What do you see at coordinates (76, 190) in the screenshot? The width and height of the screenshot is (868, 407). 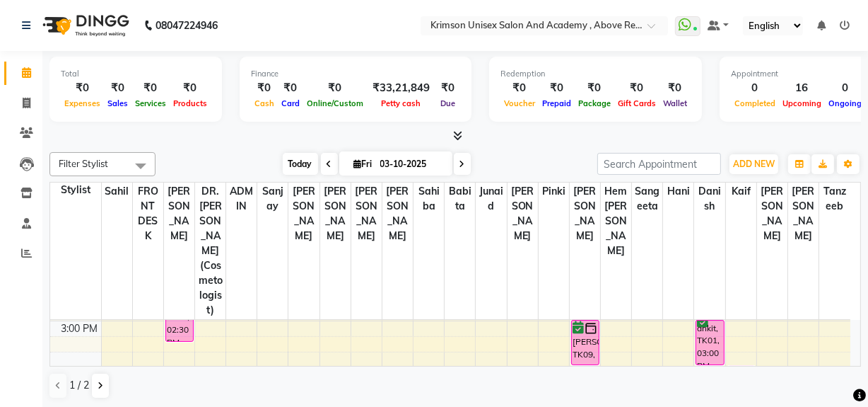 I see `div: Stylist` at bounding box center [76, 190].